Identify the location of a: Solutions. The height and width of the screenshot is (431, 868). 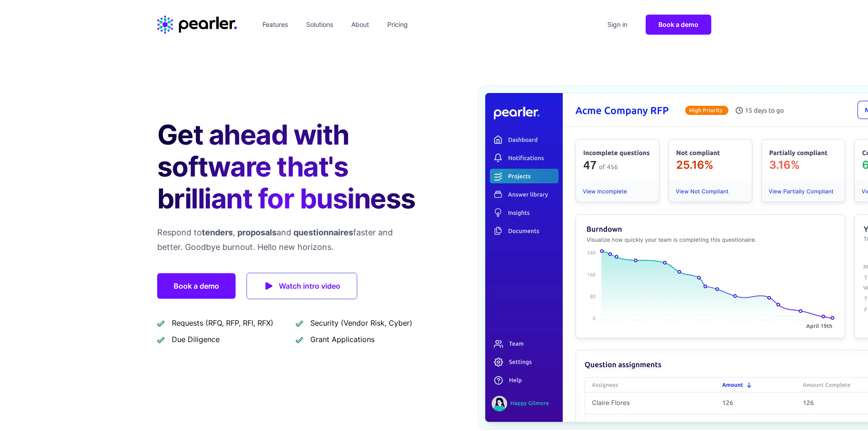
(320, 25).